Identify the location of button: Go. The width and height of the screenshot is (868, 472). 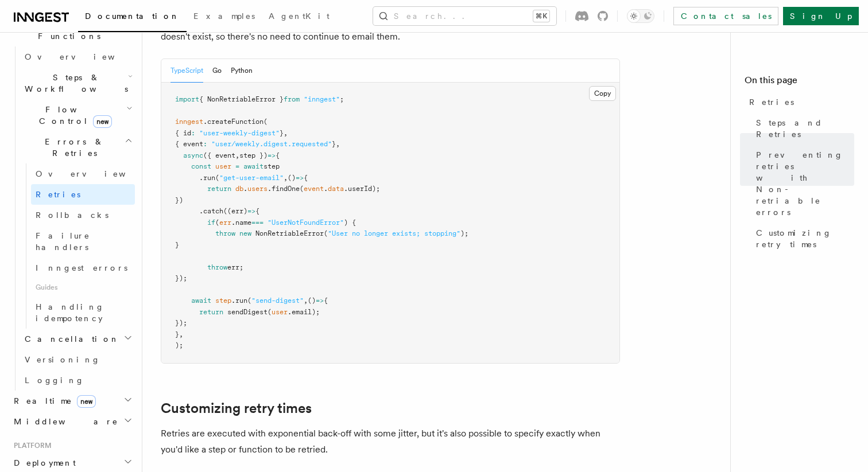
(217, 70).